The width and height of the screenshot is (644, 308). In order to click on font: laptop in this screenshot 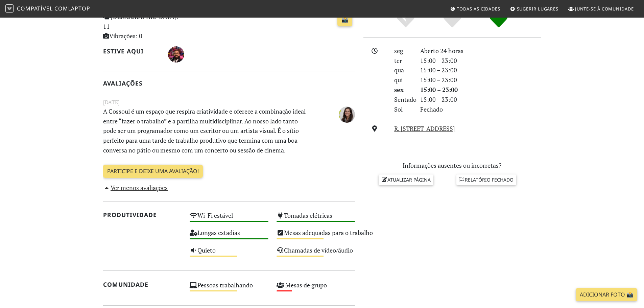, I will do `click(79, 9)`.